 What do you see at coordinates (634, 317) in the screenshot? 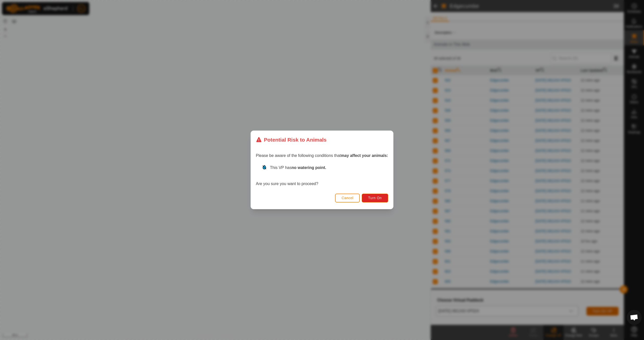
I see `div: Open chat` at bounding box center [634, 317].